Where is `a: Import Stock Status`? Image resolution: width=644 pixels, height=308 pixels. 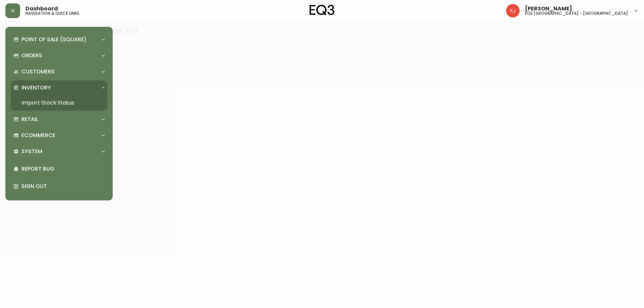 a: Import Stock Status is located at coordinates (59, 103).